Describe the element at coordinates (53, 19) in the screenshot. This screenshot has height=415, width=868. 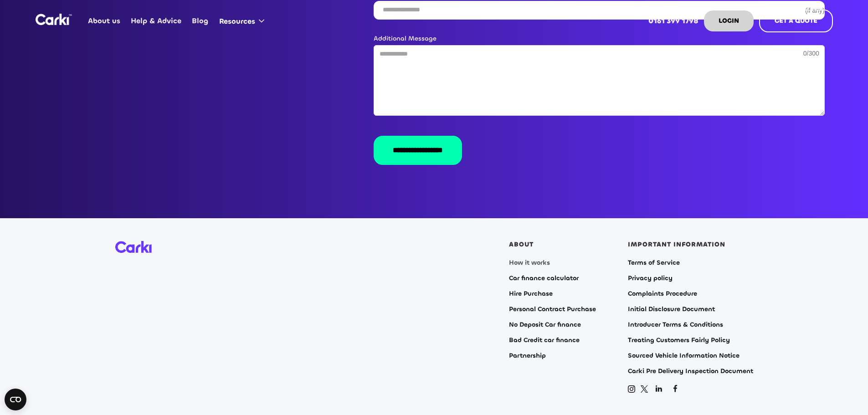
I see `a: home` at that location.